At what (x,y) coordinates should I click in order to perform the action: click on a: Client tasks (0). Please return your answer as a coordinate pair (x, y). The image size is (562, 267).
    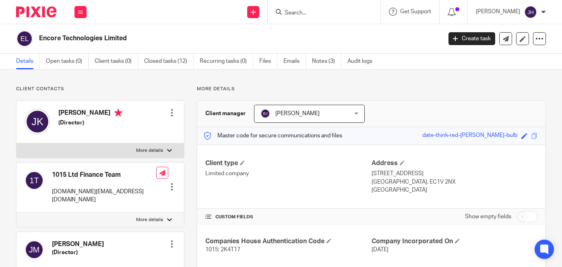
    Looking at the image, I should click on (116, 61).